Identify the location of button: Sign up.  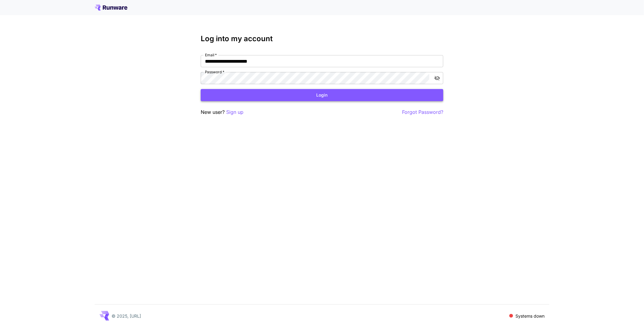
(235, 112).